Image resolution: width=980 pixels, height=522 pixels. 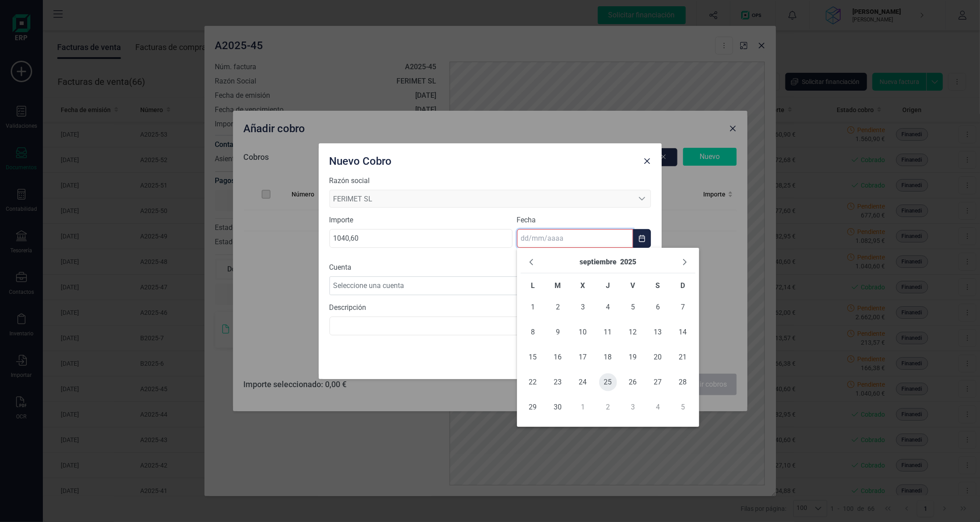 I want to click on span: 16, so click(x=558, y=357).